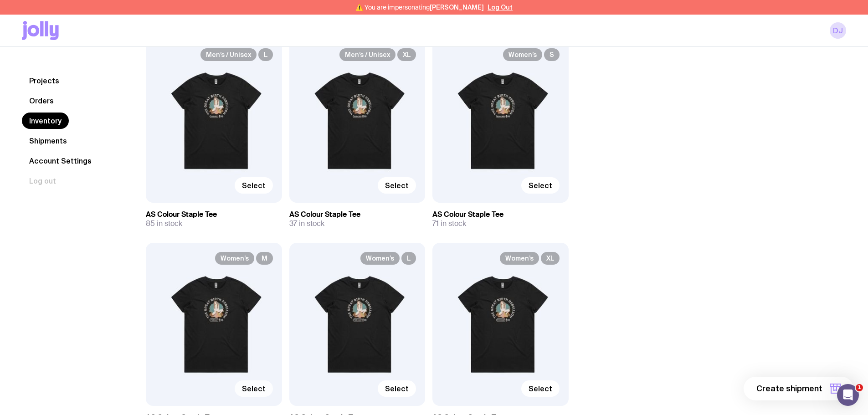  I want to click on span: ⚠️ You are impersonating, so click(420, 7).